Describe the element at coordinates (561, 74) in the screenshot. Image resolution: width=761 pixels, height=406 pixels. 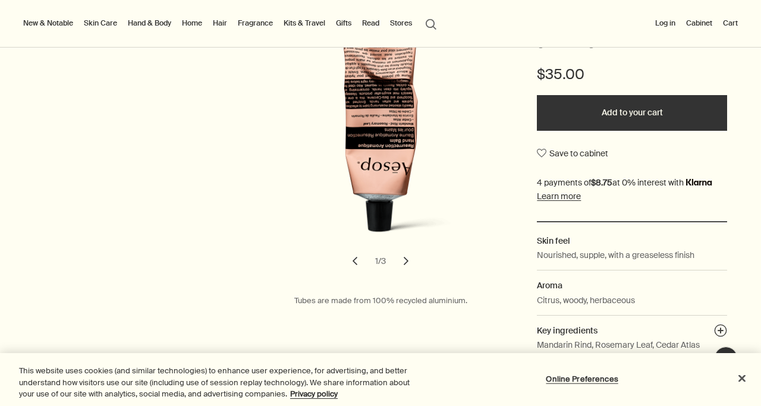
I see `span: $35.00` at that location.